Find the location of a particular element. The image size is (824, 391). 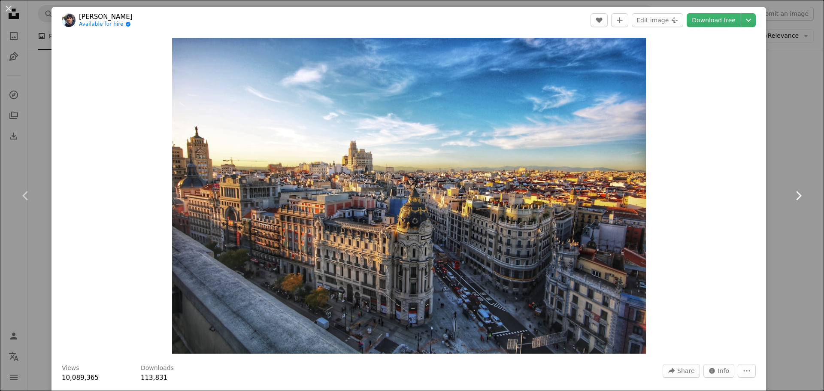

button: Like is located at coordinates (599, 20).